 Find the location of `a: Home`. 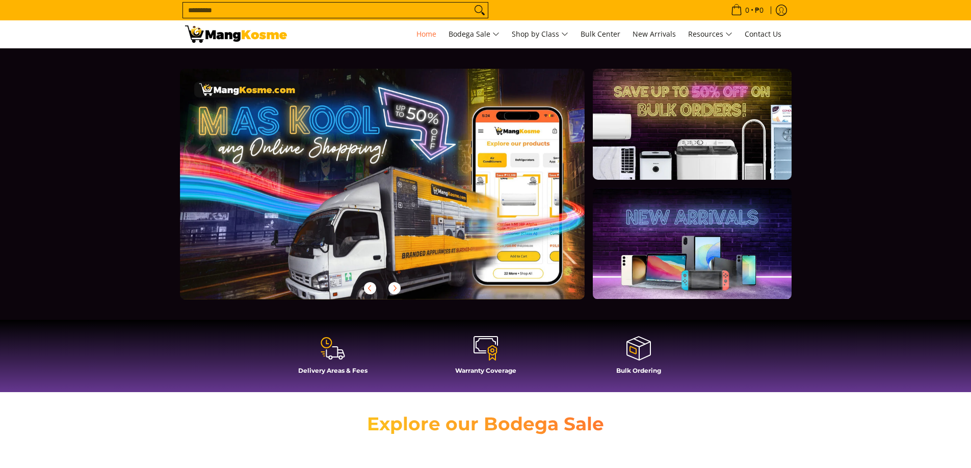

a: Home is located at coordinates (426, 34).